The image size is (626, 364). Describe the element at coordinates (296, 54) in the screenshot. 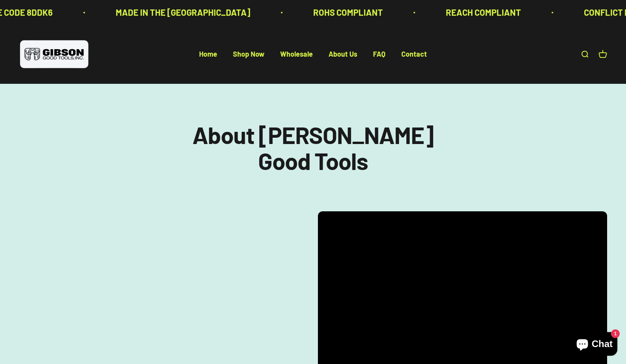

I see `a: Wholesale` at that location.